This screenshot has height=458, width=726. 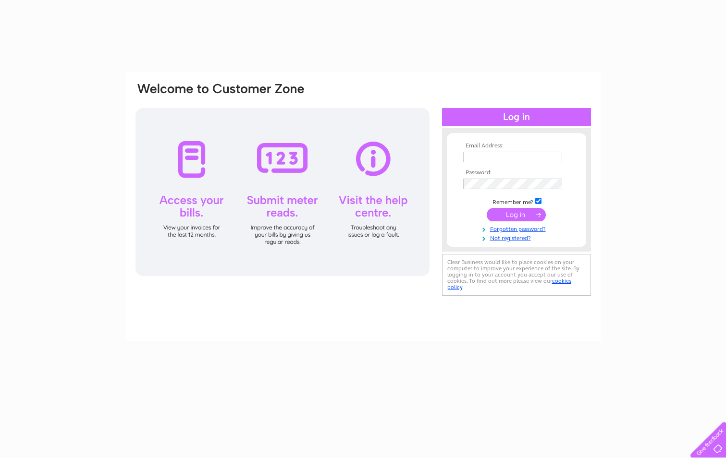 I want to click on th: Email Address:, so click(x=516, y=146).